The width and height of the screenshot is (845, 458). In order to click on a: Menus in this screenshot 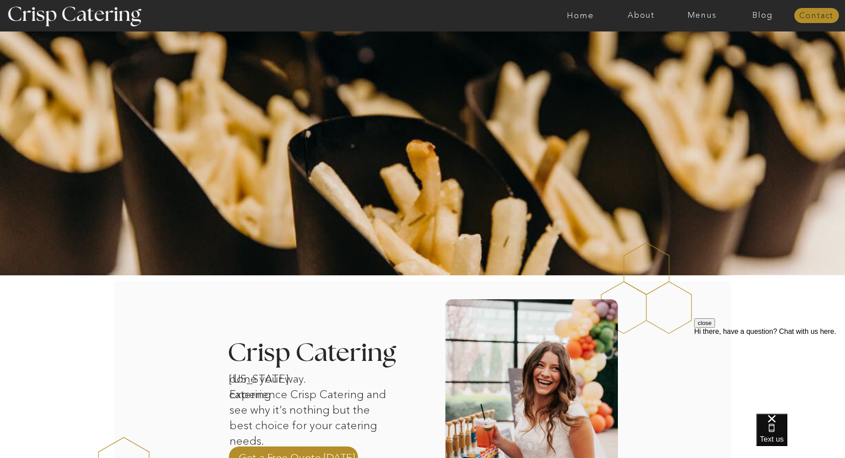, I will do `click(701, 16)`.